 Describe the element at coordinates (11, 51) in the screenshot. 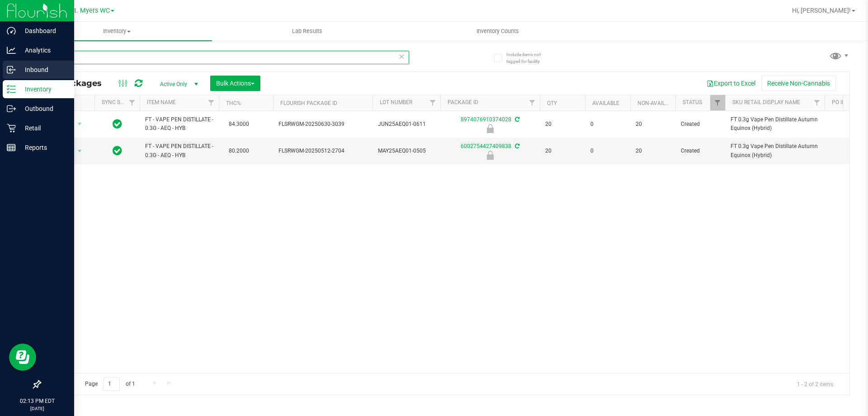

I see `inline-svg: Analytics` at that location.